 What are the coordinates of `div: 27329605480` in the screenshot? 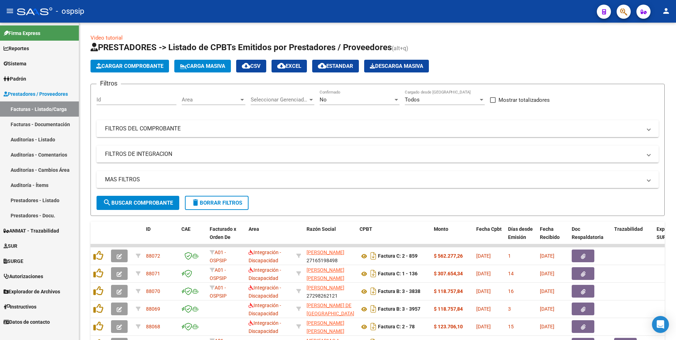 It's located at (330, 273).